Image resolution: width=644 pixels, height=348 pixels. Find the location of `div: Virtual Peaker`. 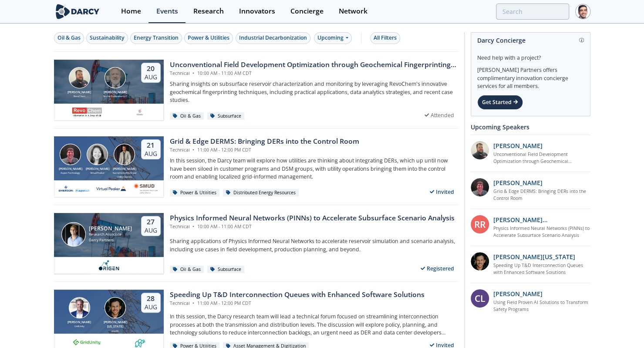

div: Virtual Peaker is located at coordinates (97, 173).